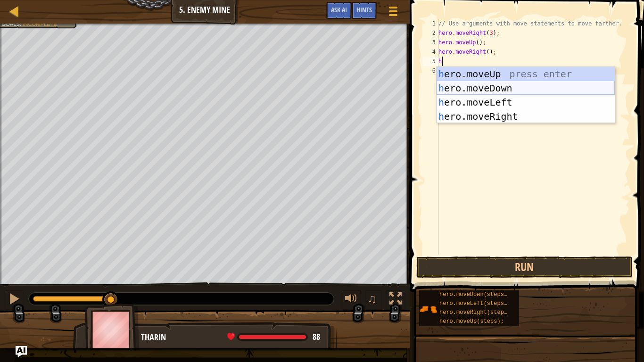 This screenshot has height=362, width=644. Describe the element at coordinates (428, 309) in the screenshot. I see `img: portrait.png` at that location.